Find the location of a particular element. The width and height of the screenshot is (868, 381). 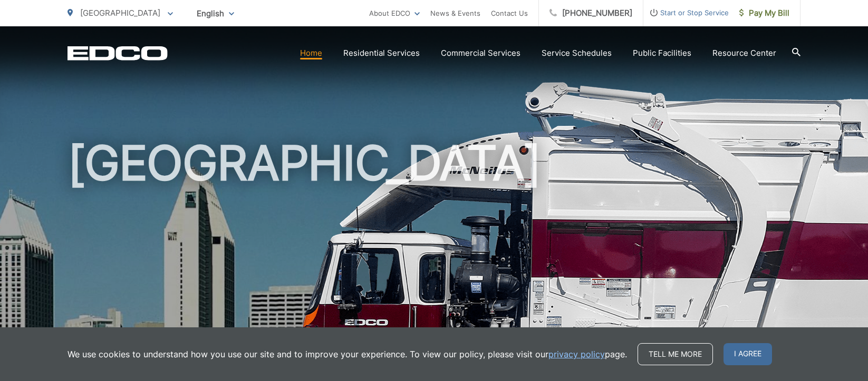

a: Service Schedules is located at coordinates (576, 53).